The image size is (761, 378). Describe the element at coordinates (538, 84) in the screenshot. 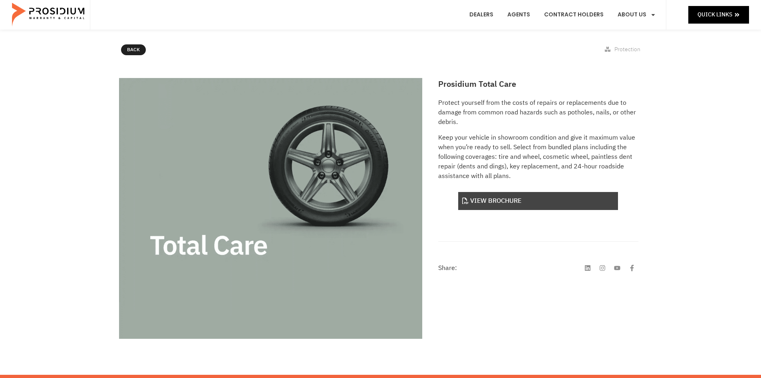

I see `h2: Prosidium Total Care` at that location.